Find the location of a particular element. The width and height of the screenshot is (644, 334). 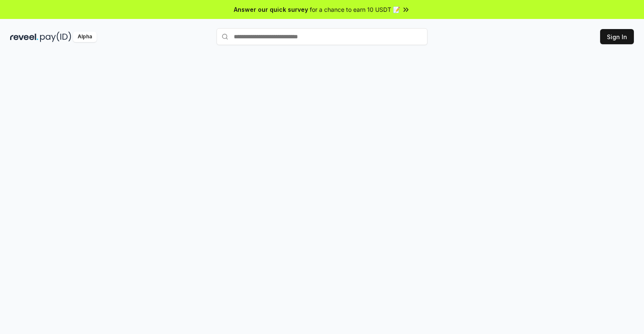

img: pay_id is located at coordinates (56, 37).